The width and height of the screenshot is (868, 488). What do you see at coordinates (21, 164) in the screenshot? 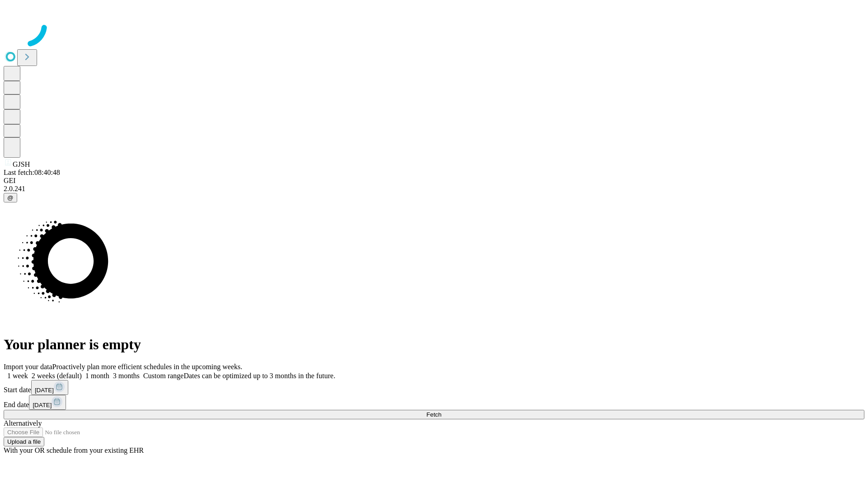
I see `span: GJSH` at bounding box center [21, 164].